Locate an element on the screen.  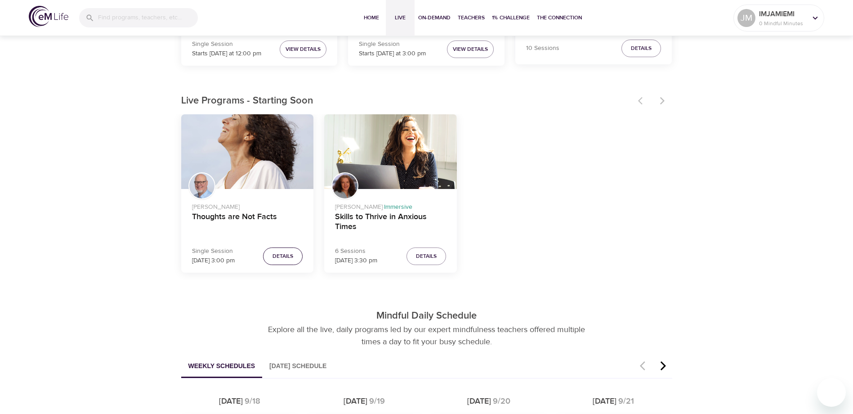
span: Teachers is located at coordinates (471, 18).